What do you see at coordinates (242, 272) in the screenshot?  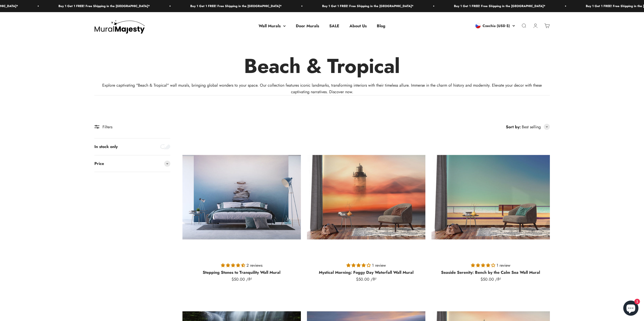 I see `a: Stepping Stones to Tranquility Wall Mural` at bounding box center [242, 272].